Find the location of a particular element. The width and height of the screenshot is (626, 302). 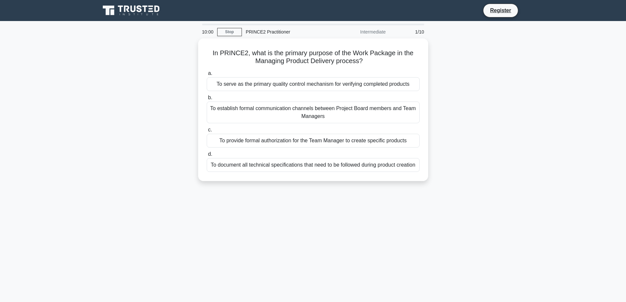

h5: In PRINCE2, what is the primary purpose of the Work Package in the Managing Product Delivery proc... is located at coordinates (313, 57).